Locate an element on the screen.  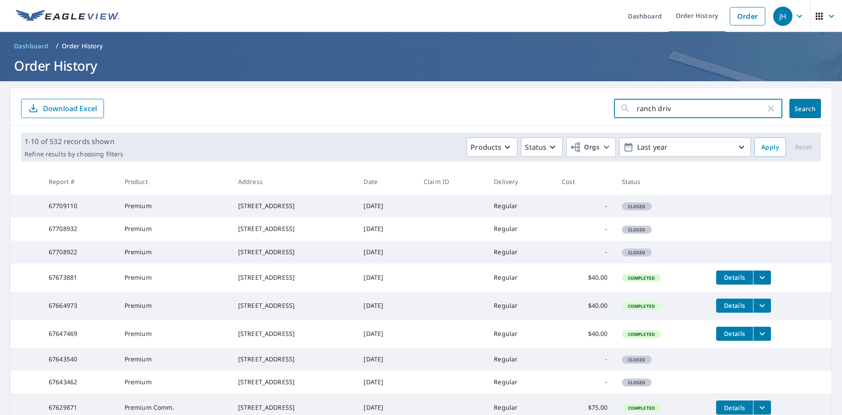
th: Claim ID is located at coordinates (452, 181).